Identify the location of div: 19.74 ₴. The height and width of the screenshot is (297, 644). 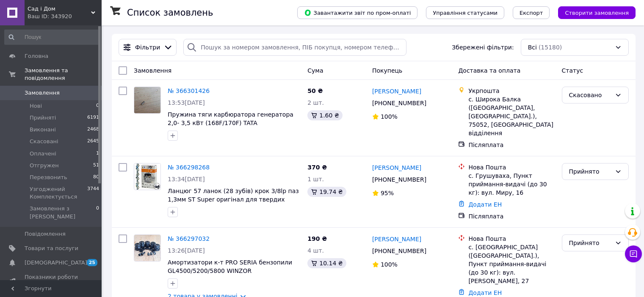
(326, 192).